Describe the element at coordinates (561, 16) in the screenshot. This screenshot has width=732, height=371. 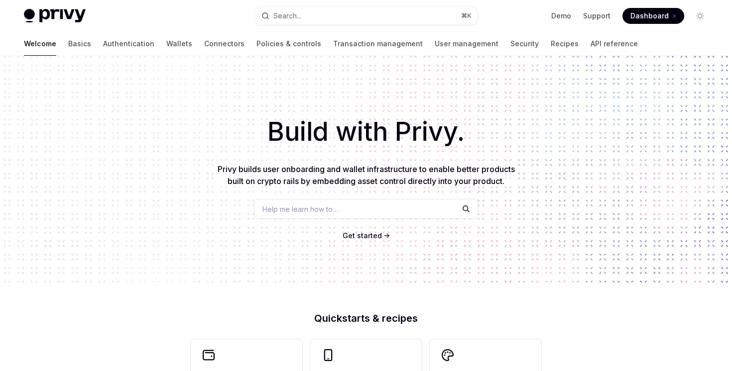
I see `a: Demo` at that location.